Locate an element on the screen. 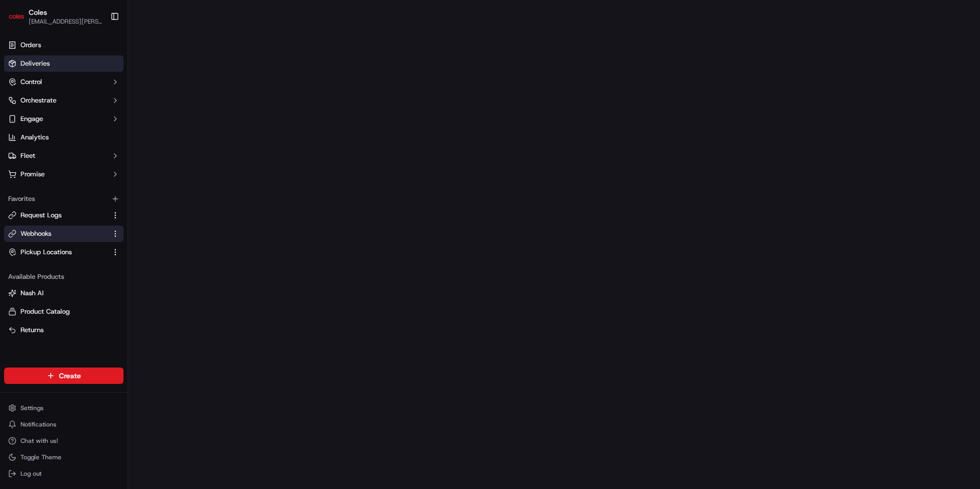  span: Settings is located at coordinates (32, 408).